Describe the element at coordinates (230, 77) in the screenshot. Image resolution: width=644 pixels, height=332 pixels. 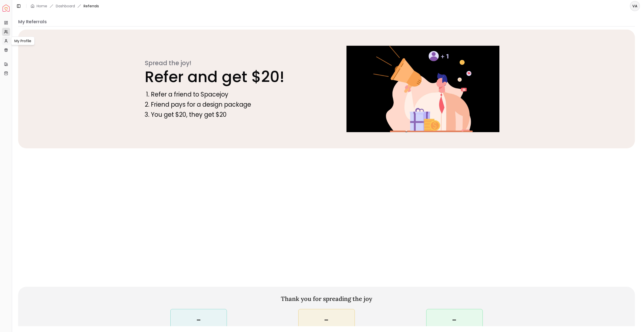
I see `p: Refer and get $20!` at that location.